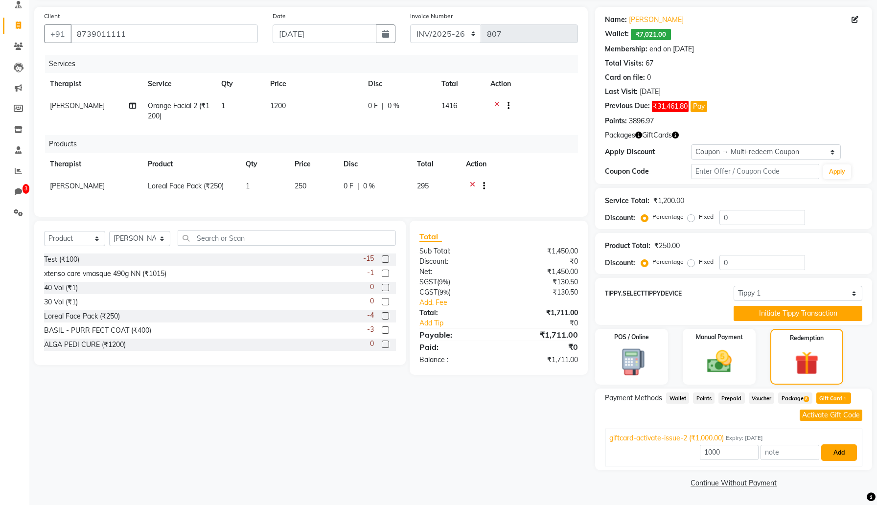  Describe the element at coordinates (839, 453) in the screenshot. I see `button: Add` at that location.